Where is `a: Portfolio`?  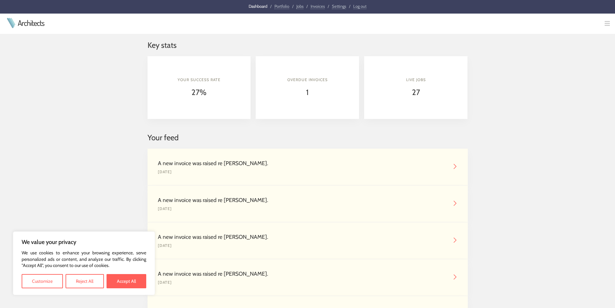 a: Portfolio is located at coordinates (282, 6).